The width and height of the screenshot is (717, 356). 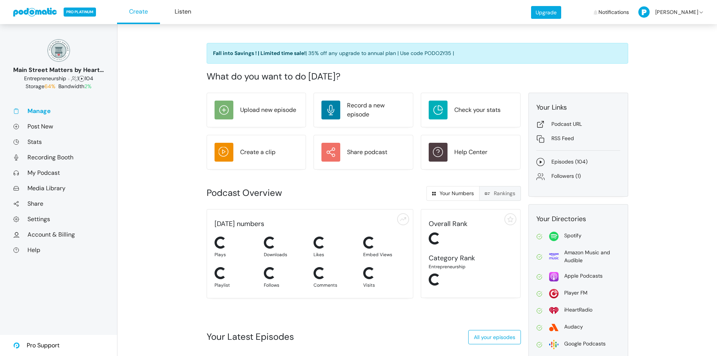 I want to click on div: Podcast Overview, so click(x=284, y=193).